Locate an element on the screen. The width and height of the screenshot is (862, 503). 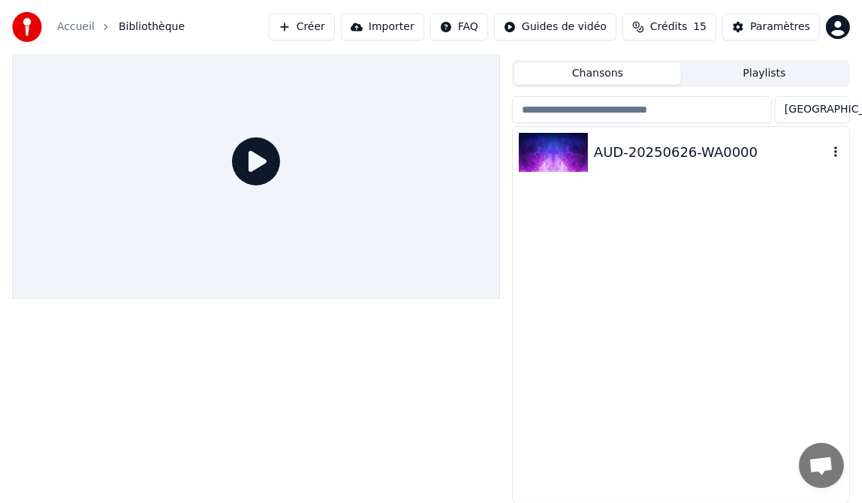
a: Accueil is located at coordinates (76, 27).